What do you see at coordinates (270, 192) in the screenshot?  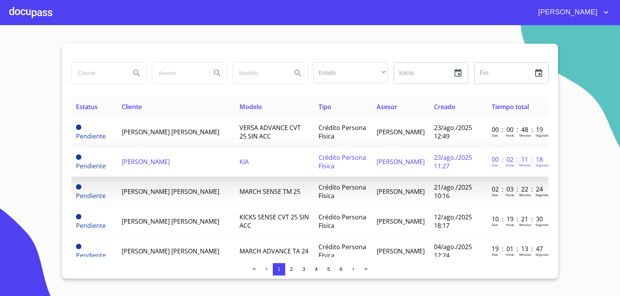 I see `span: MARCH SENSE TM 25` at bounding box center [270, 192].